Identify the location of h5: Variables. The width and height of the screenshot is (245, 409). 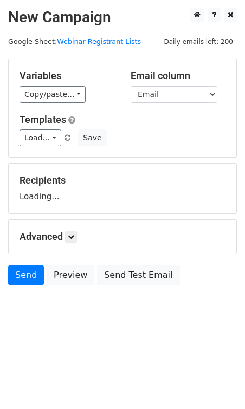
(67, 76).